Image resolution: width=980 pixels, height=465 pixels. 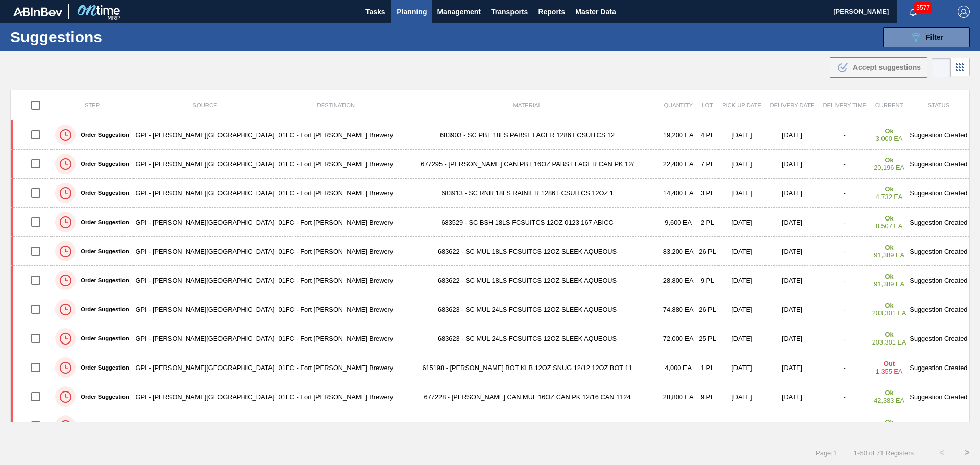 I want to click on span: 1 - 50 of 71 Registers, so click(x=882, y=452).